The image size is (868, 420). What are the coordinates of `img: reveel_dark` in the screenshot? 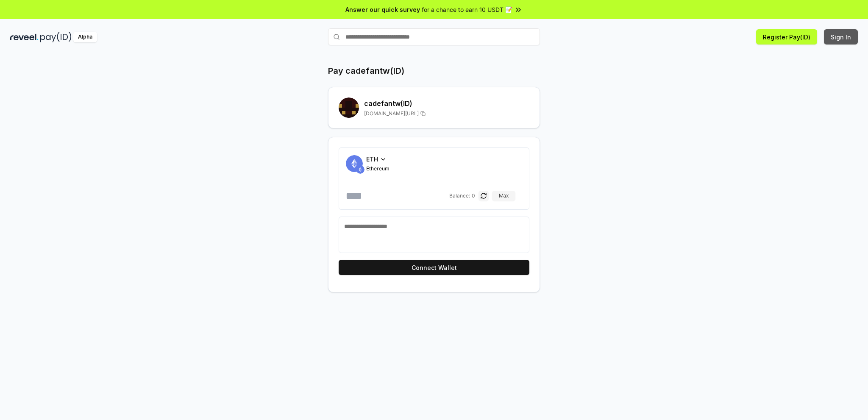 It's located at (24, 37).